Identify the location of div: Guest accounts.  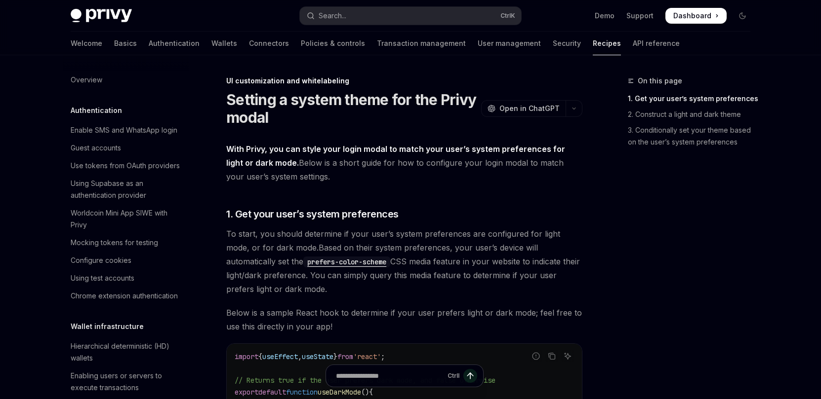
(96, 148).